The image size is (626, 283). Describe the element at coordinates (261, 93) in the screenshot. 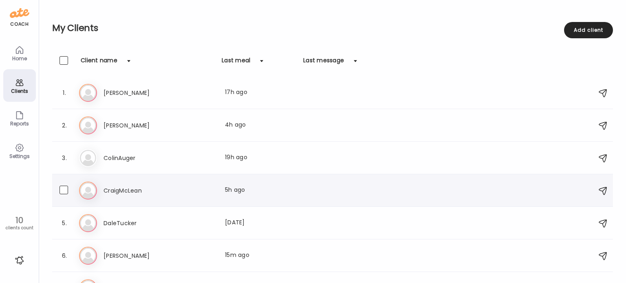

I see `div: 17h ago` at that location.